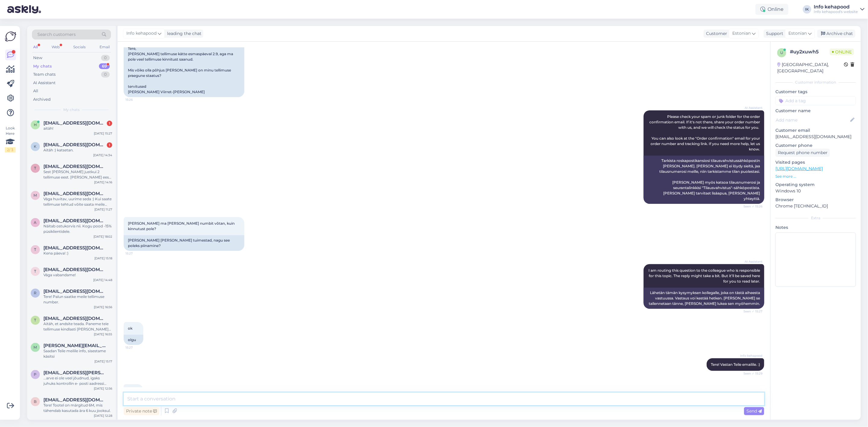 The image size is (868, 427). Describe the element at coordinates (816, 228) in the screenshot. I see `p: Notes` at that location.